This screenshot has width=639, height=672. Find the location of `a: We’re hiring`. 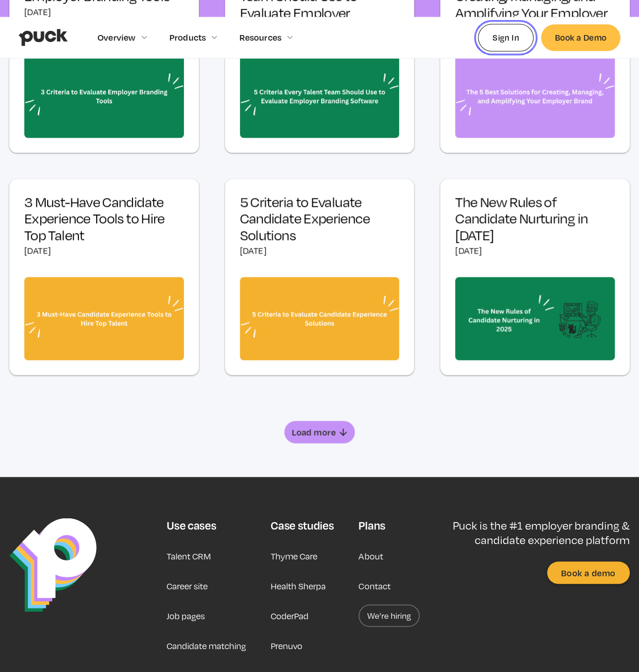

a: We’re hiring is located at coordinates (389, 616).